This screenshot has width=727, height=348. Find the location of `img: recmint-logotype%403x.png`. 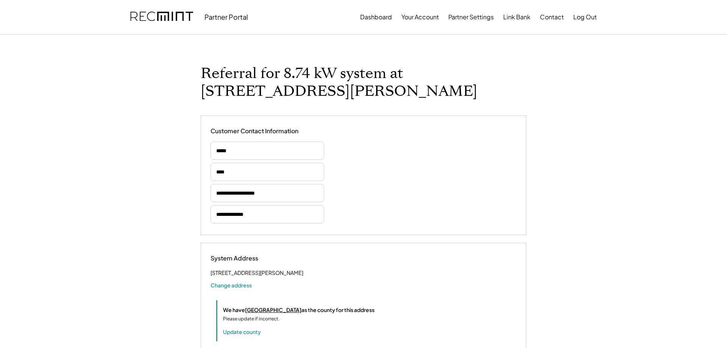

img: recmint-logotype%403x.png is located at coordinates (162, 17).